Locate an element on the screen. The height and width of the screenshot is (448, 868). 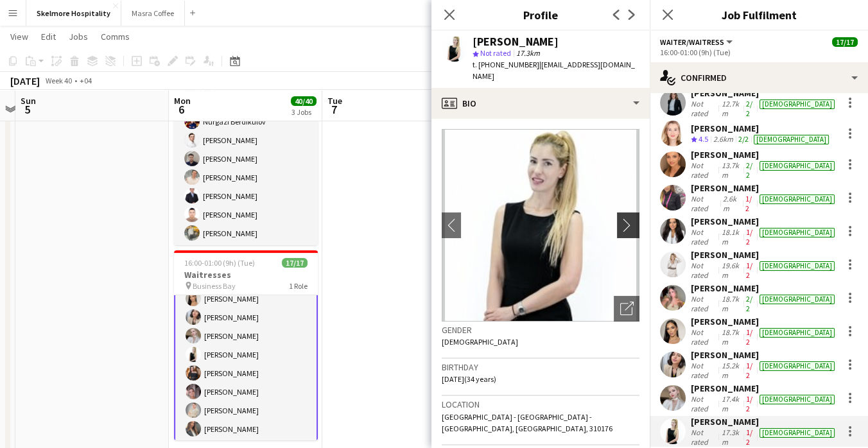
a: Edit is located at coordinates (48, 37).